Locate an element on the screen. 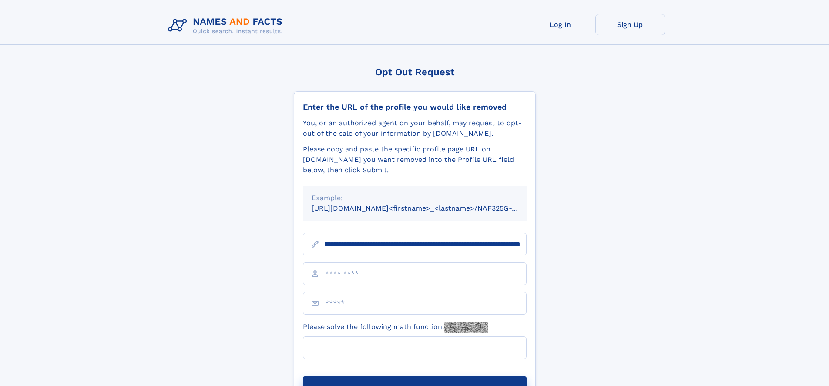 The height and width of the screenshot is (386, 829). div: You, or an authorized agent on your behalf, may request to opt-out of the sale of your informatio... is located at coordinates (415, 128).